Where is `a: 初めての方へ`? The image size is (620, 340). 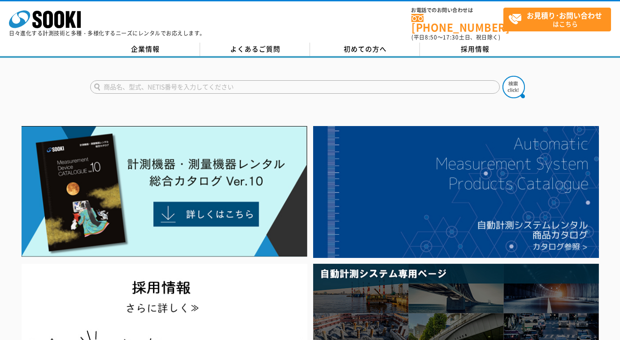 a: 初めての方へ is located at coordinates (365, 49).